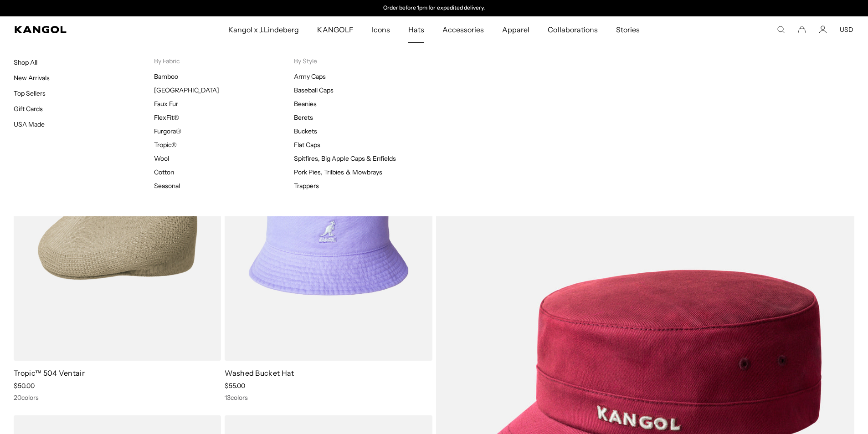 The width and height of the screenshot is (868, 434). What do you see at coordinates (161, 158) in the screenshot?
I see `a: Wool` at bounding box center [161, 158].